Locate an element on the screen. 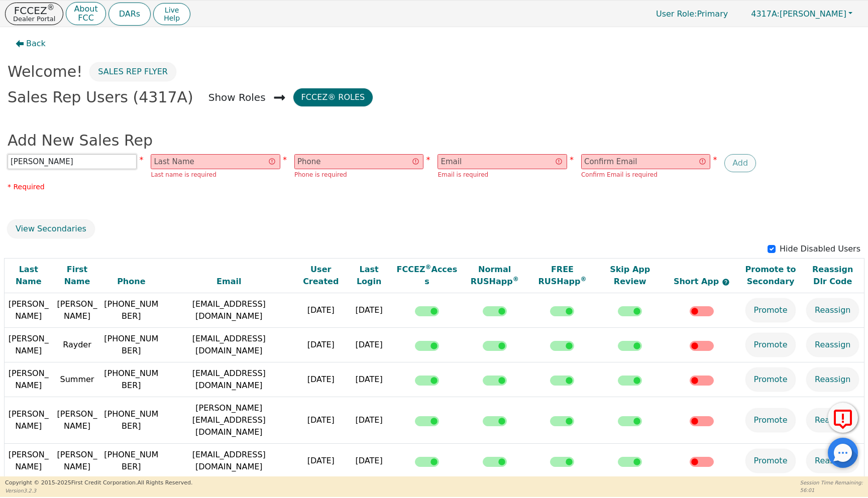 This screenshot has height=498, width=868. input: First Name is located at coordinates (72, 161).